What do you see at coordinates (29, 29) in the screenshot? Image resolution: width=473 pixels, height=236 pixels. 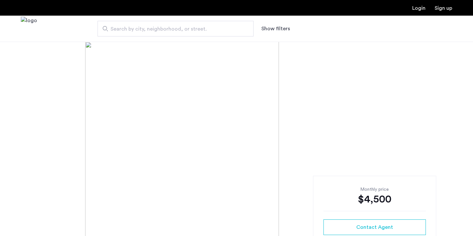 I see `a: Cazamio Logo` at bounding box center [29, 29].